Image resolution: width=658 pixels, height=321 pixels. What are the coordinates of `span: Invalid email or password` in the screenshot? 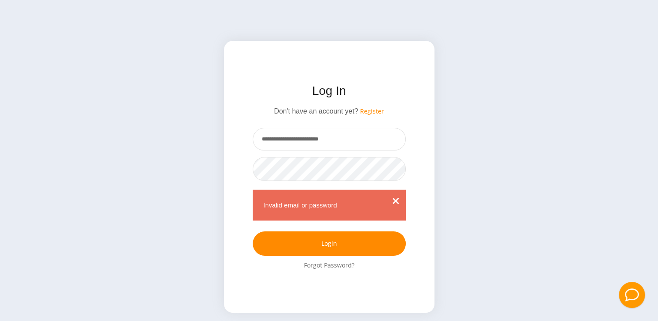 It's located at (300, 205).